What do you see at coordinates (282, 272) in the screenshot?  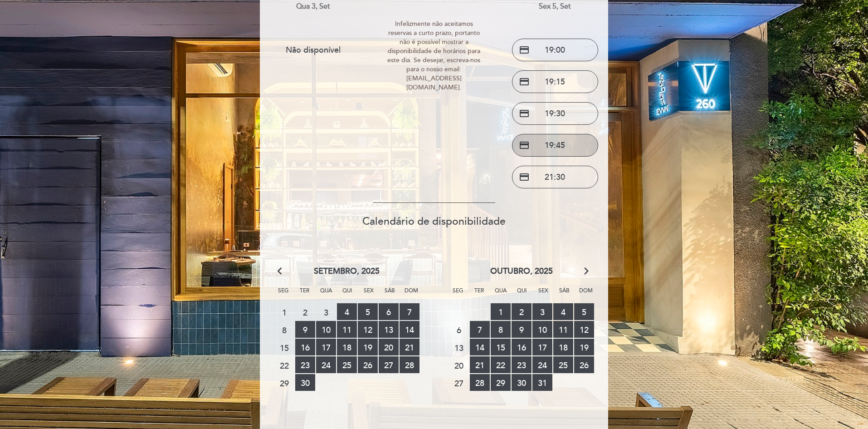 I see `i: arrow_back_ios` at bounding box center [282, 272].